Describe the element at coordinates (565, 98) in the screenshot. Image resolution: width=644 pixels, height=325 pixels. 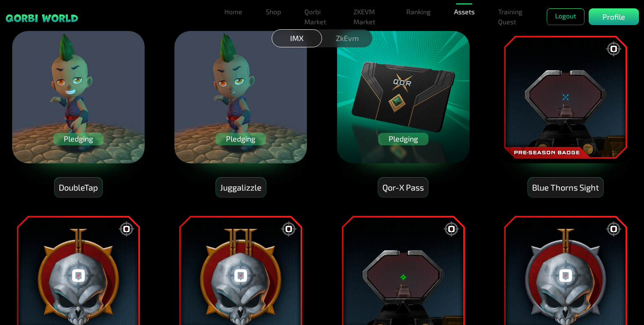
I see `img: Blue Thorns Sight` at that location.